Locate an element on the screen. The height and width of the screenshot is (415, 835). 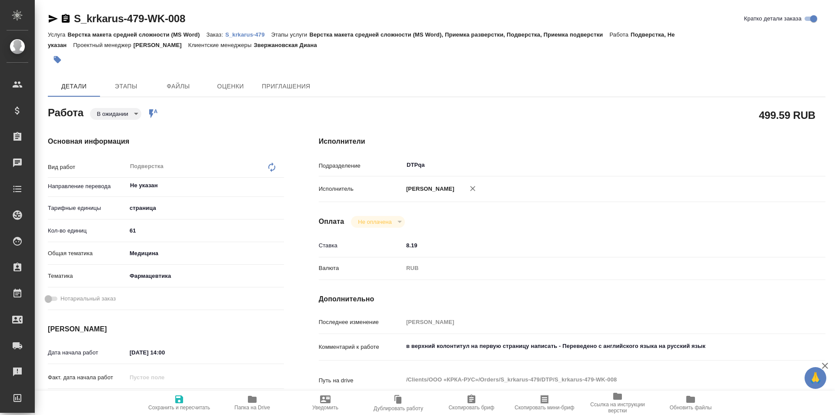
button: В ожидании is located at coordinates (113, 114).